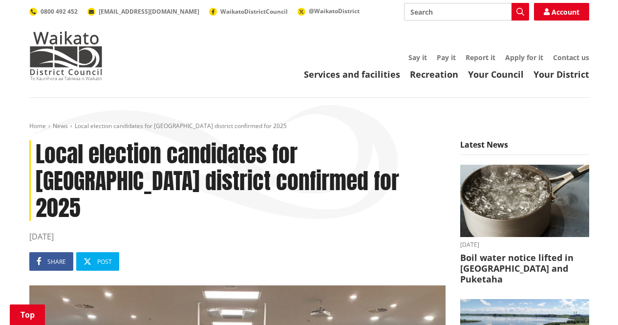 The height and width of the screenshot is (325, 618). I want to click on span: WaikatoDistrictCouncil, so click(254, 11).